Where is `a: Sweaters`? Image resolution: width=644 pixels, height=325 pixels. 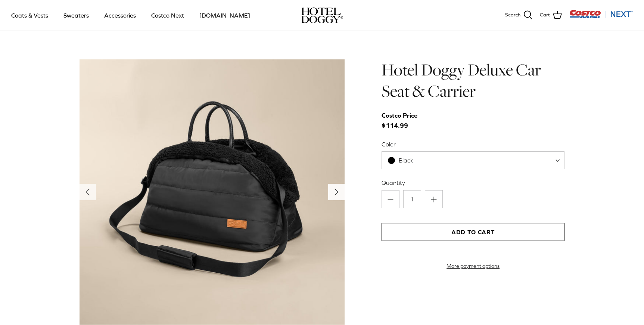 a: Sweaters is located at coordinates (76, 15).